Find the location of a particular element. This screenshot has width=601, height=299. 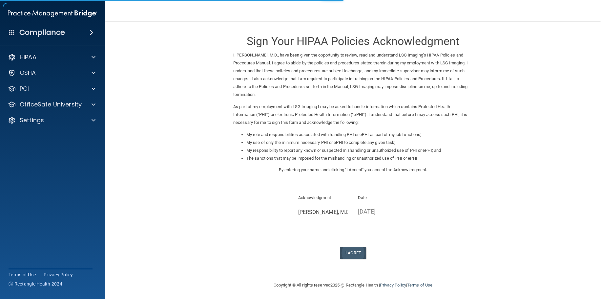

li: The sanctions that may be imposed for the mishandling or unauthorized use of PHI or ePHI is located at coordinates (360, 158).